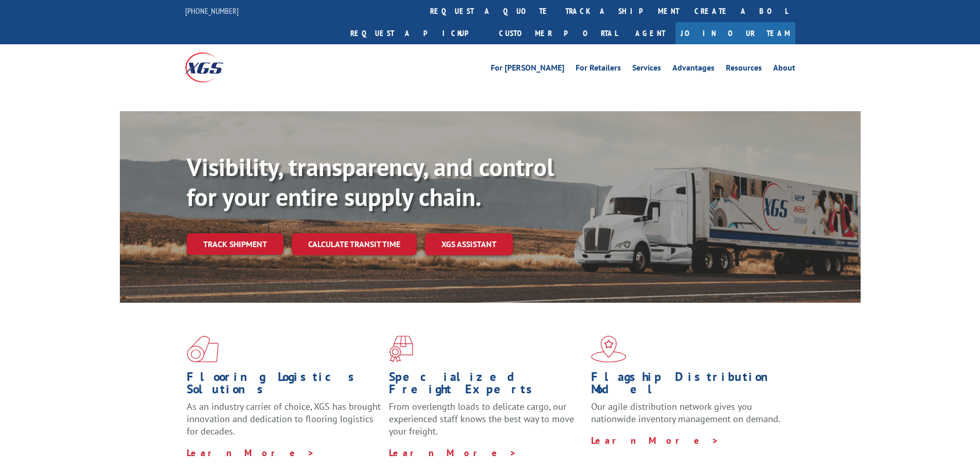 The height and width of the screenshot is (469, 980). I want to click on a: Resources, so click(744, 70).